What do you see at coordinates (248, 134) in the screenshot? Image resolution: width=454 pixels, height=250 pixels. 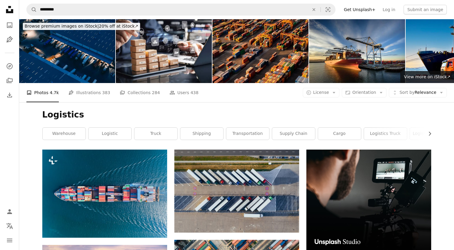 I see `a: transportation` at bounding box center [248, 134].